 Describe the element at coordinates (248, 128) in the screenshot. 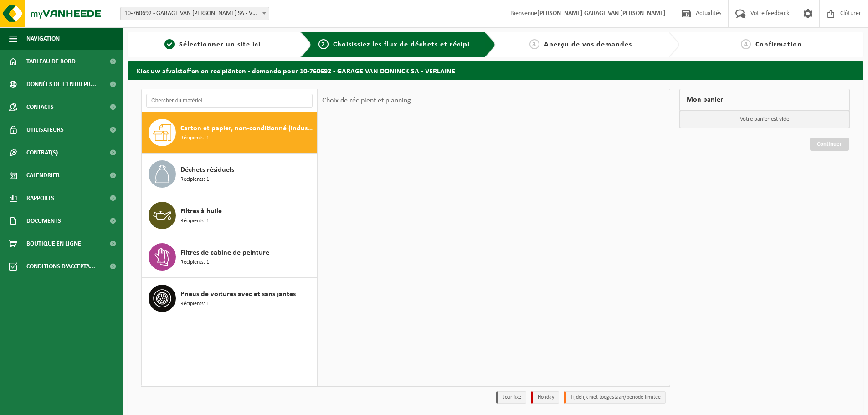

I see `span: Carton et papier, non-conditionné (industriel)` at that location.